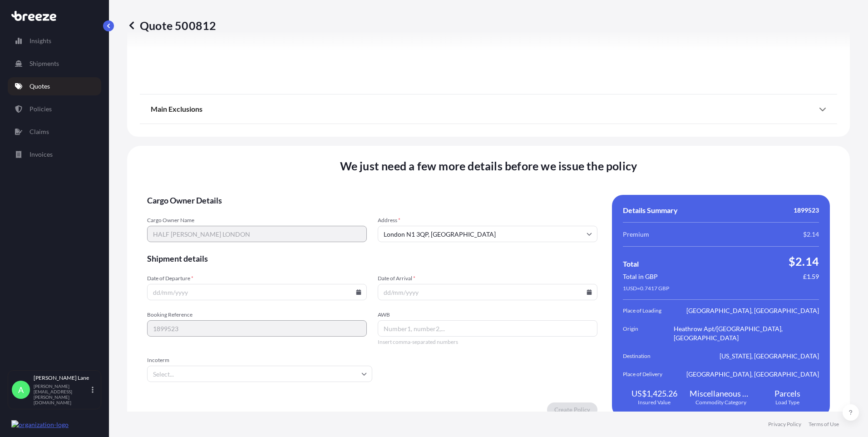 The height and width of the screenshot is (437, 868). Describe the element at coordinates (646, 288) in the screenshot. I see `span: 1 USD = 0.7417 GBP` at that location.